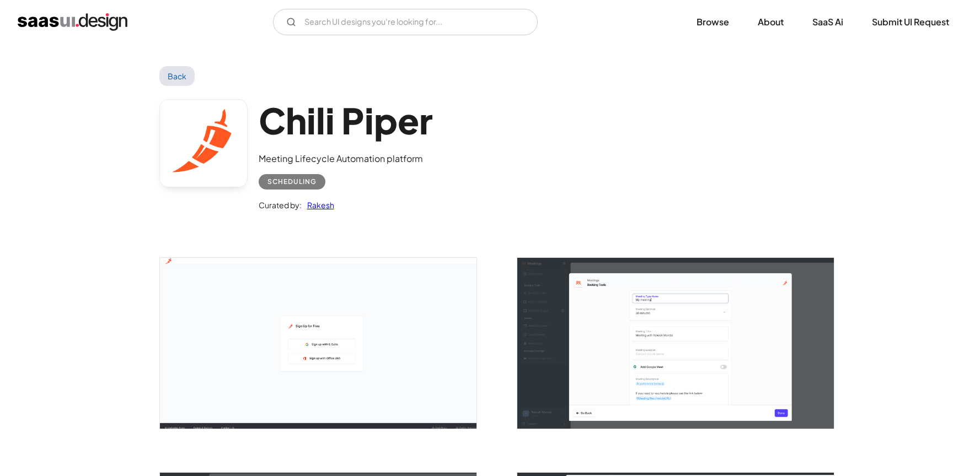  What do you see at coordinates (770, 22) in the screenshot?
I see `a: About` at bounding box center [770, 22].